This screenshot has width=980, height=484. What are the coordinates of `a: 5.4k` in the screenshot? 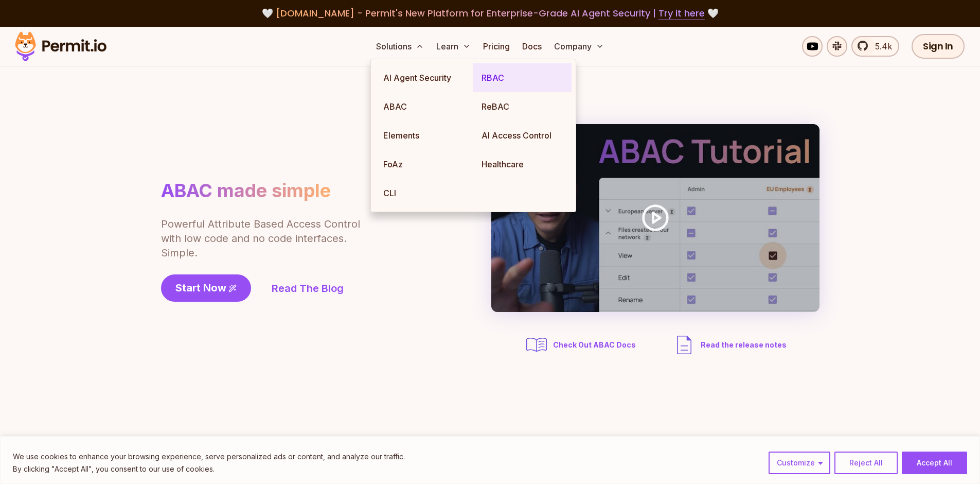 It's located at (875, 47).